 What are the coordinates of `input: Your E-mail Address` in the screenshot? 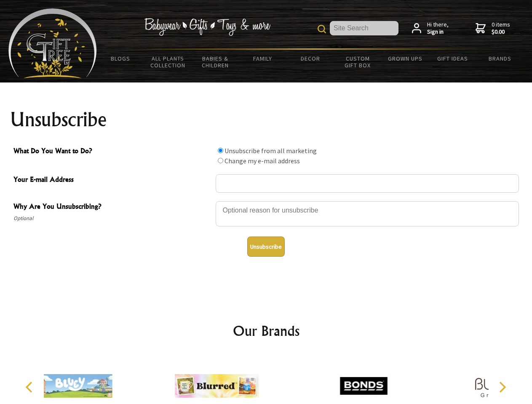 It's located at (368, 183).